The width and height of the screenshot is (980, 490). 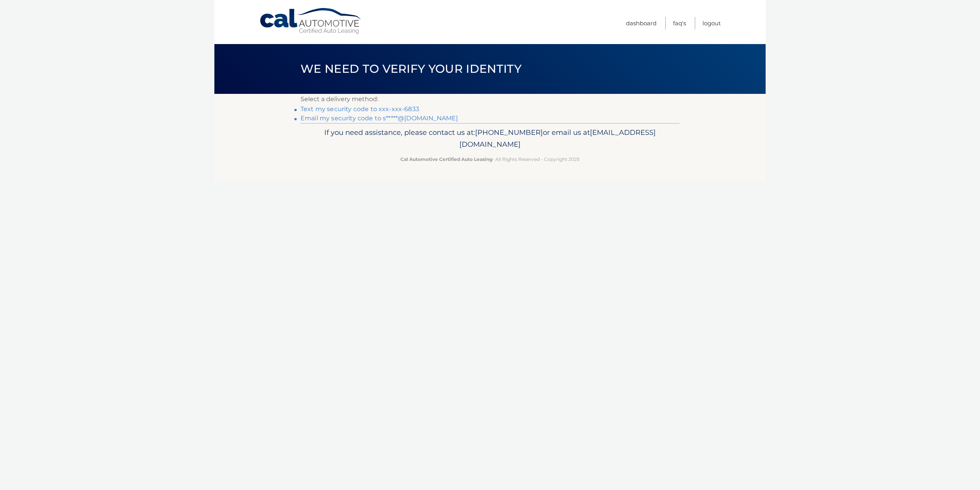 I want to click on p: If you need assistance, please contact us at: or email us at, so click(x=490, y=139).